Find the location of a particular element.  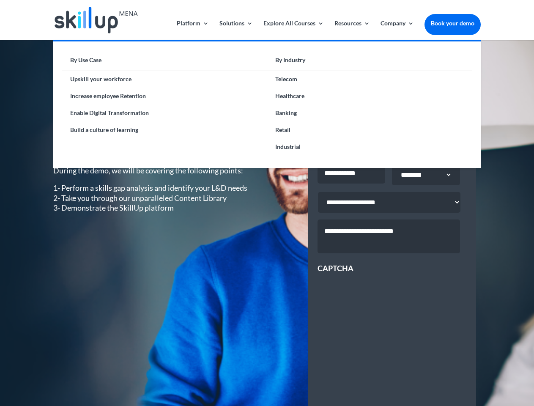

a: Upskill your workforce is located at coordinates (164, 79).